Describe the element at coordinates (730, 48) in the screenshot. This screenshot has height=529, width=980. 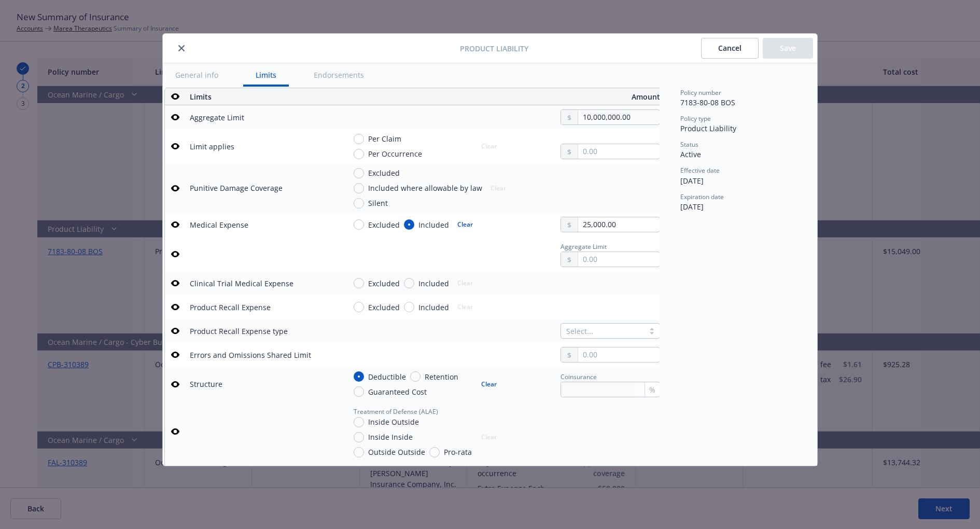
I see `button: Cancel` at that location.